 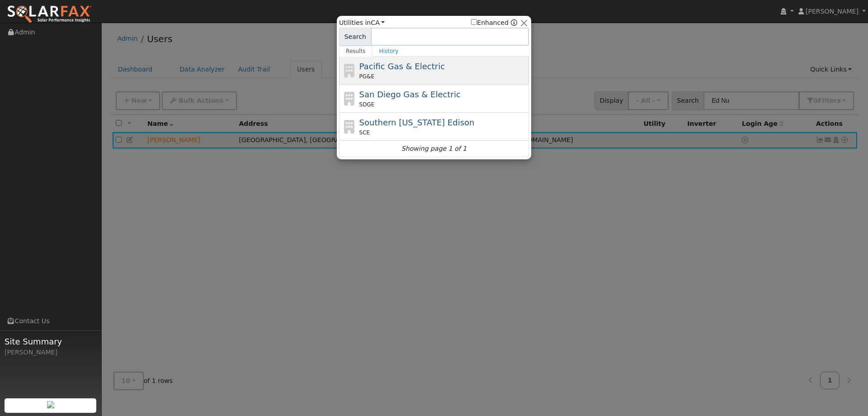 What do you see at coordinates (410, 94) in the screenshot?
I see `span: San Diego Gas & Electric` at bounding box center [410, 94].